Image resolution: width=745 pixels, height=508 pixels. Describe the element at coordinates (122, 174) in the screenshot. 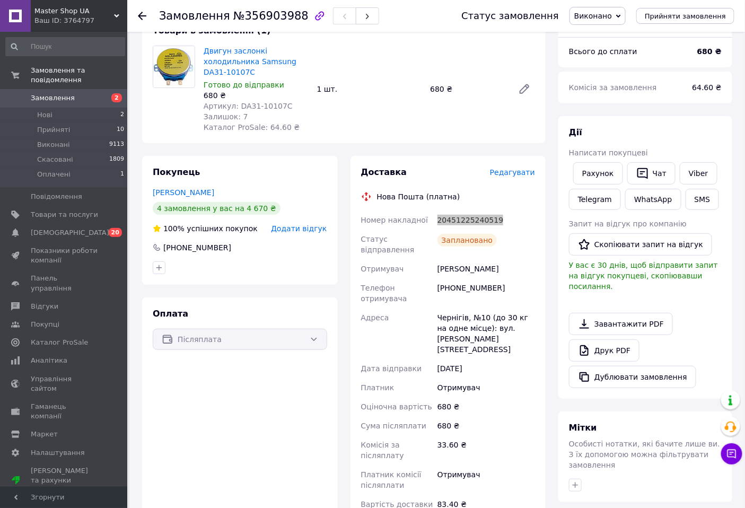

I see `span: 1` at that location.